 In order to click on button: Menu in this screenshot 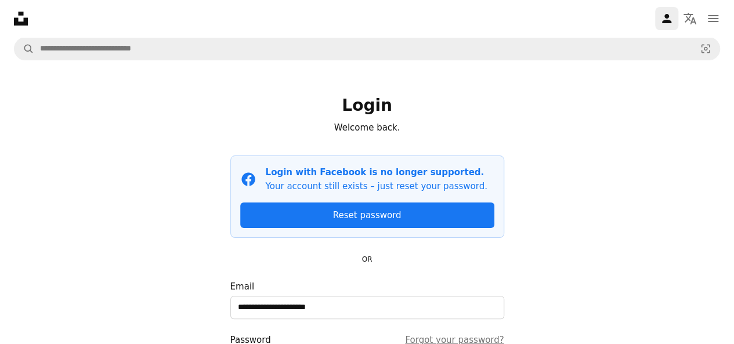, I will do `click(713, 19)`.